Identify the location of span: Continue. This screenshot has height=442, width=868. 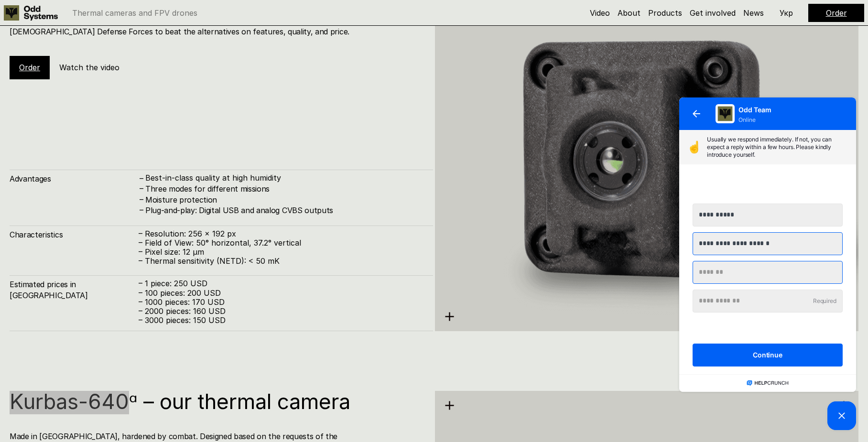
(90, 260).